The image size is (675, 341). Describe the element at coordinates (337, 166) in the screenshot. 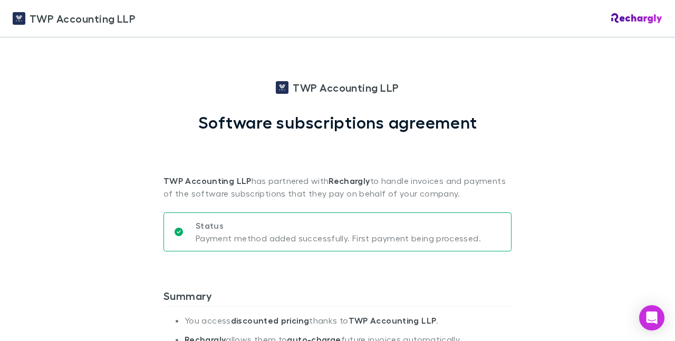

I see `p: has partnered with to handle invoices and payments of the software subscriptions that they pay on...` at that location.